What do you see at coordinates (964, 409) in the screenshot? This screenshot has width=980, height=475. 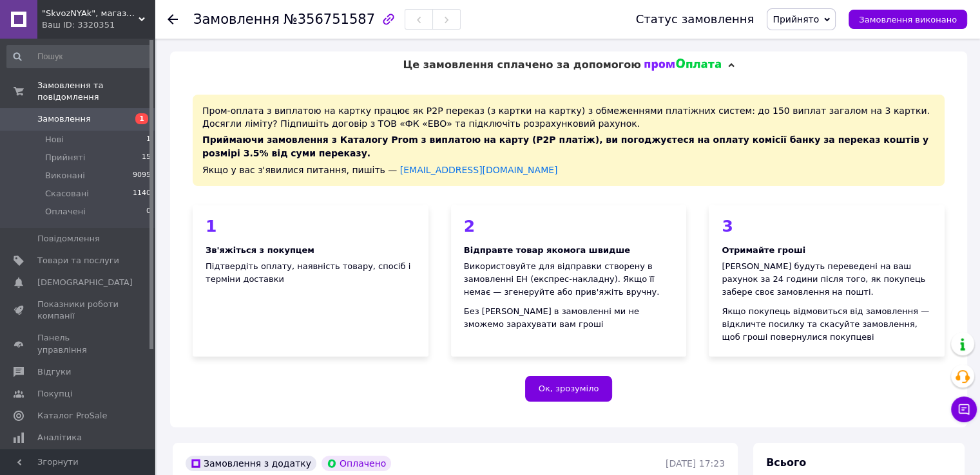 I see `button: Чат з покупцем` at bounding box center [964, 409].